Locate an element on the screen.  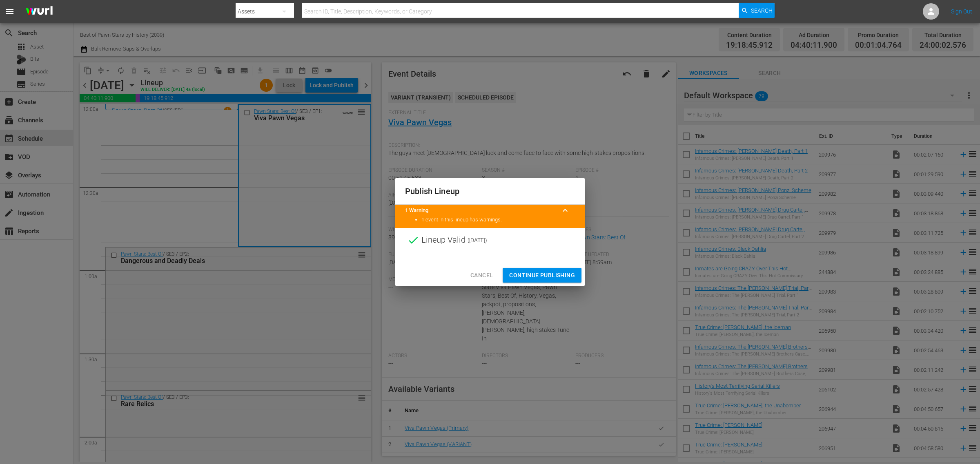
a: Sign Out is located at coordinates (962, 12).